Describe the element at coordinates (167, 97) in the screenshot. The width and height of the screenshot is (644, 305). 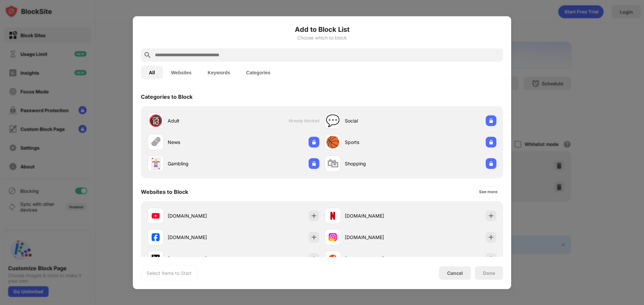
I see `div: Categories to Block` at that location.